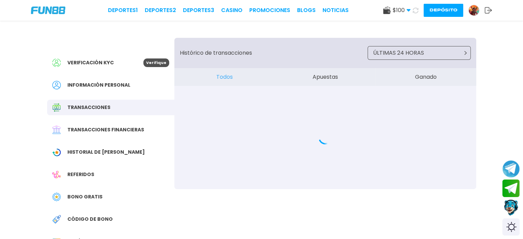  Describe the element at coordinates (399, 53) in the screenshot. I see `p: ÚLTIMAS 24 HORAS` at that location.